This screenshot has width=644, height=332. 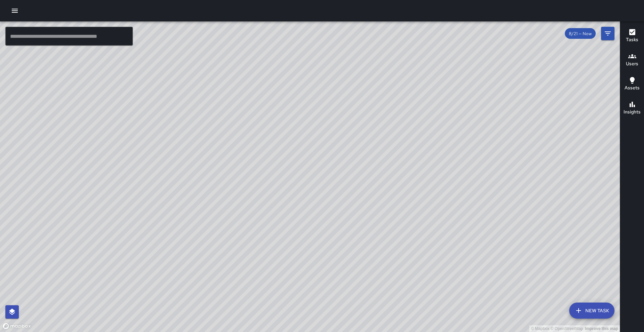 I want to click on h6: Assets, so click(x=632, y=88).